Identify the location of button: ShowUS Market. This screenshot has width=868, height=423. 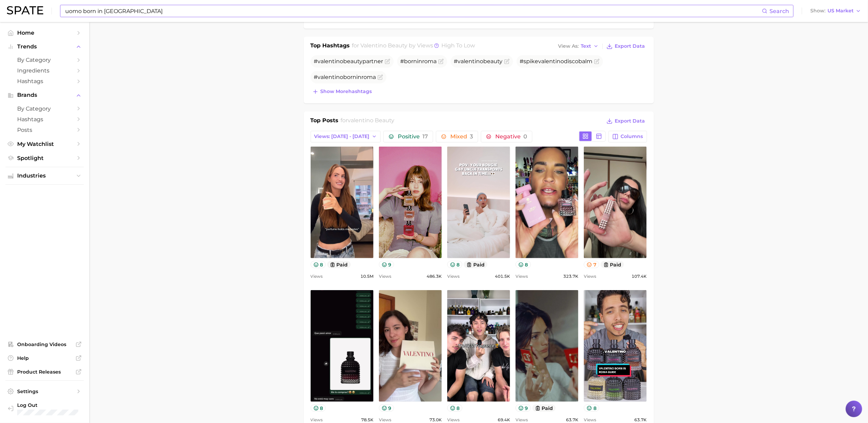
(835, 11).